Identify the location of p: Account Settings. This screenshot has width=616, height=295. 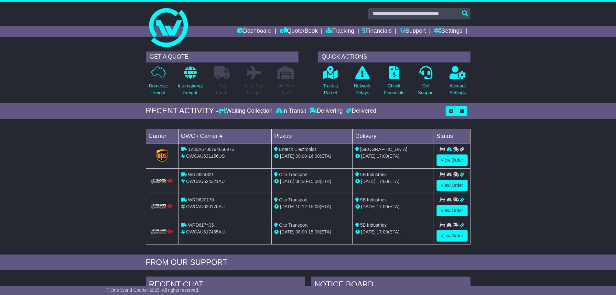
(458, 89).